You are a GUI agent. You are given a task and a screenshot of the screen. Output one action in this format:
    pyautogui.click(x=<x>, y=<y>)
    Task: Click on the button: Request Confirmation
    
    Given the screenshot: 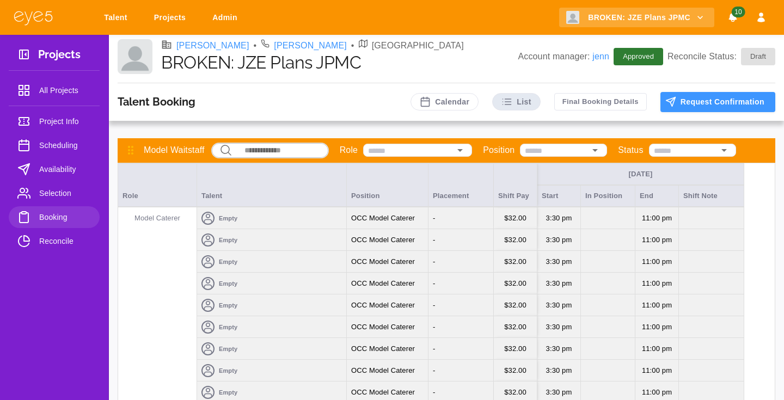 What is the action you would take?
    pyautogui.click(x=717, y=102)
    